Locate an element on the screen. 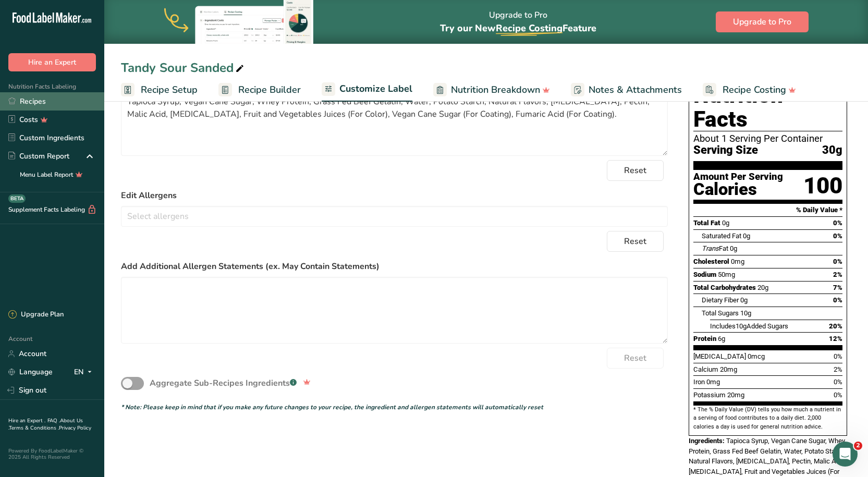 This screenshot has height=477, width=868. span: Saturated Fat is located at coordinates (722, 236).